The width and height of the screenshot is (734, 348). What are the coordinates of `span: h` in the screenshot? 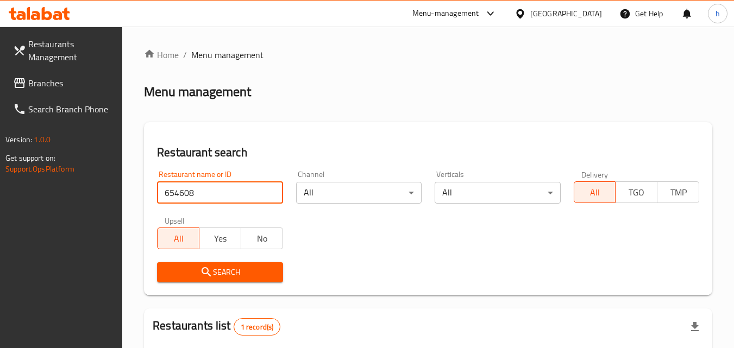 It's located at (718, 14).